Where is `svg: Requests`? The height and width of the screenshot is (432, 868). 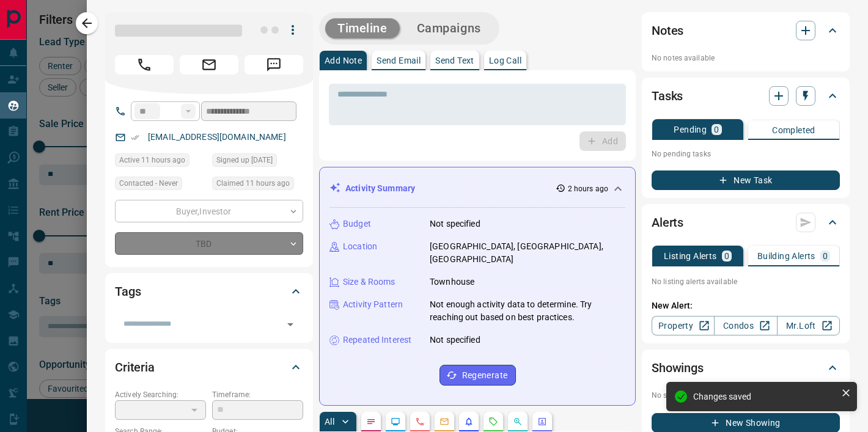
svg: Requests is located at coordinates (493, 422).